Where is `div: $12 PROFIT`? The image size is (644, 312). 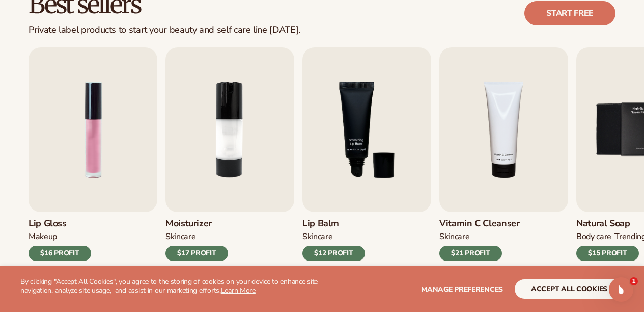 div: $12 PROFIT is located at coordinates (334, 253).